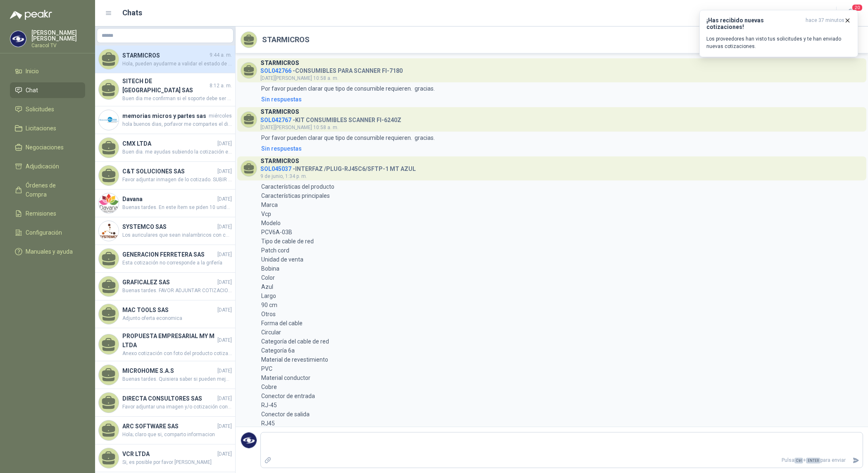  Describe the element at coordinates (561, 148) in the screenshot. I see `a: Sin respuestas` at that location.